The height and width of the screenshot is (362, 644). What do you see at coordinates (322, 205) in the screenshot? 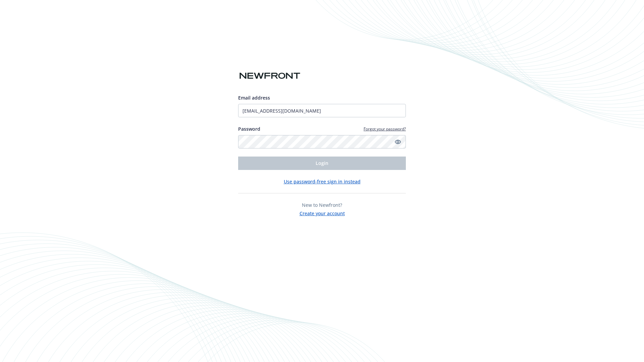
I see `span: New to Newfront?` at bounding box center [322, 205].